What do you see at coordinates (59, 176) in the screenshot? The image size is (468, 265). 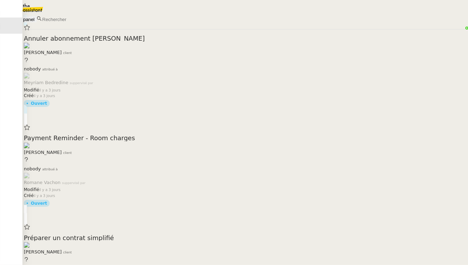 I see `img: users%2FyQfMwtYgTqhRP2YHWHmG2s2LYaD3%2Favatar%2Fprofile-pic.png` at bounding box center [59, 176].